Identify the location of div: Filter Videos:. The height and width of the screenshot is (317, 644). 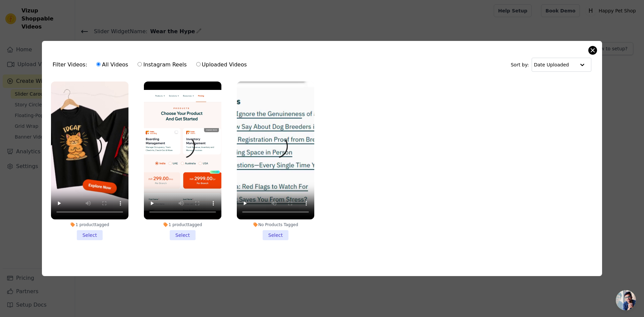
(151, 65).